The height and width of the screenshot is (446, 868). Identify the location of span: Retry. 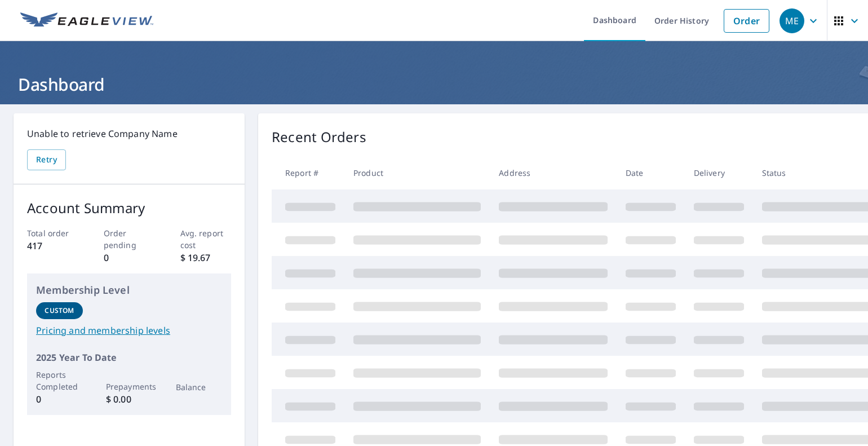
(46, 159).